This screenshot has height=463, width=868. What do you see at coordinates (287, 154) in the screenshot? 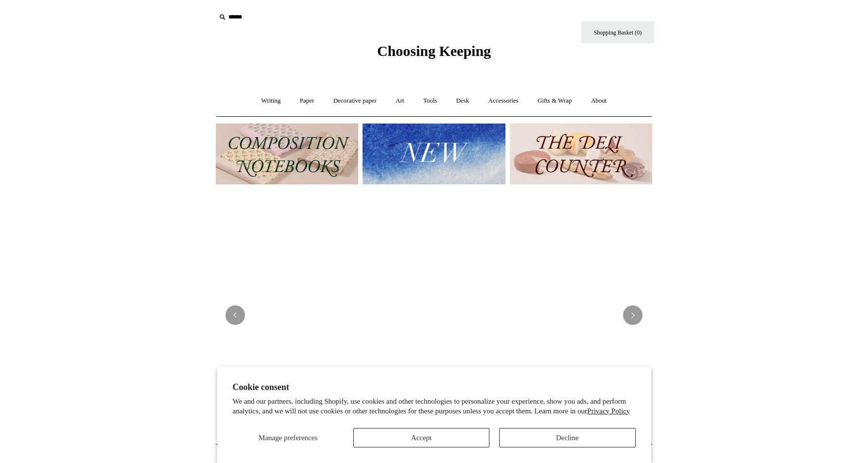
I see `img: 202302 Composition ledgers.jpg__PID:69722ee6-fa44-49dd-a067-31375e5d54ec` at bounding box center [287, 154].